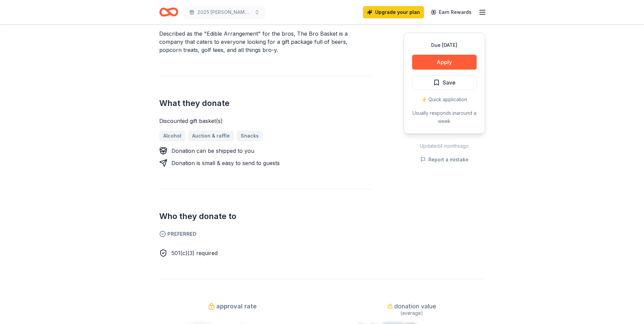  Describe the element at coordinates (195, 253) in the screenshot. I see `span: 501(c)(3) required` at that location.